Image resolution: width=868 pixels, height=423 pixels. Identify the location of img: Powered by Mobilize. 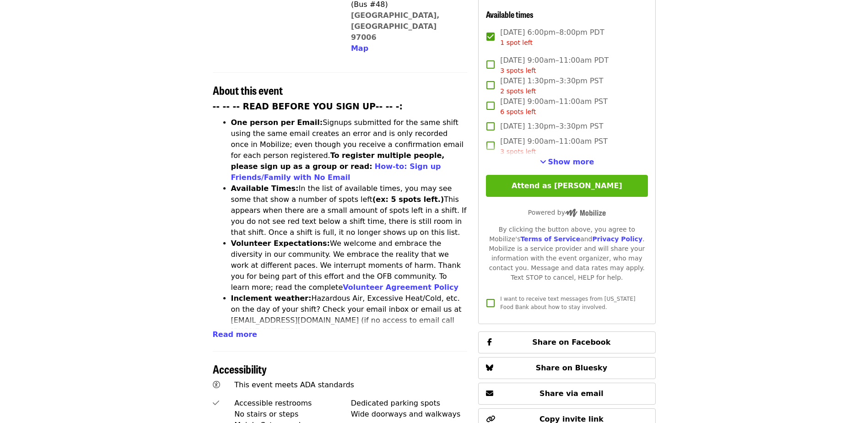
(585, 213).